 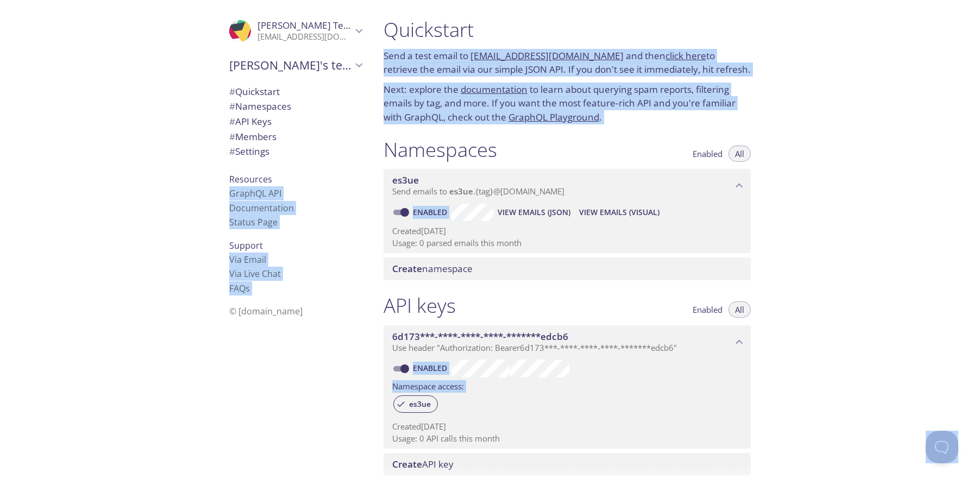 I want to click on h1: Quickstart, so click(x=567, y=29).